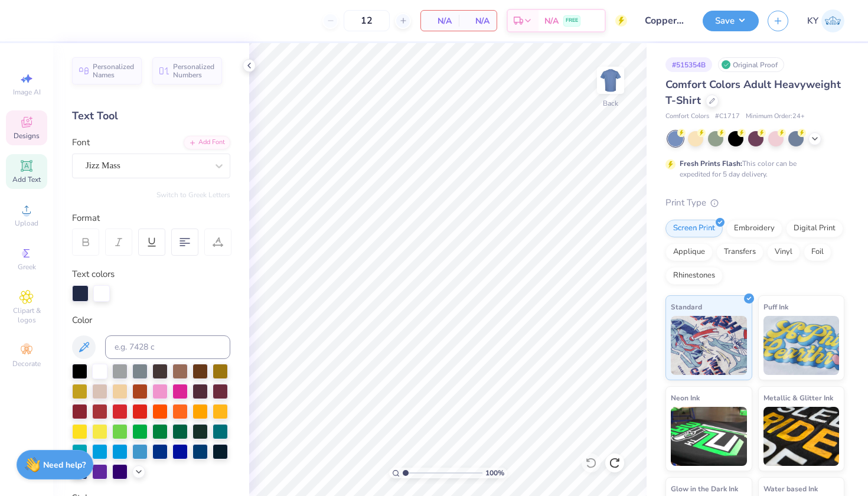 The height and width of the screenshot is (496, 868). I want to click on div: Text Tool, so click(151, 116).